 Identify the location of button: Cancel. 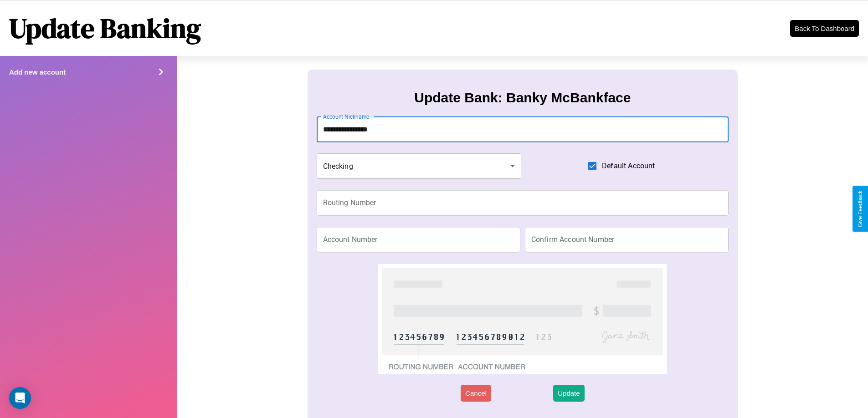
(475, 393).